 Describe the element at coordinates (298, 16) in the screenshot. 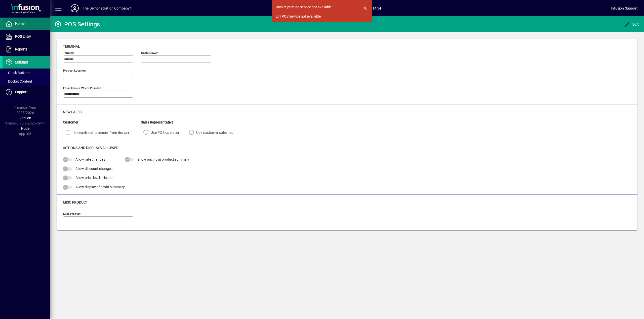

I see `div: EFTPOS service not available` at that location.